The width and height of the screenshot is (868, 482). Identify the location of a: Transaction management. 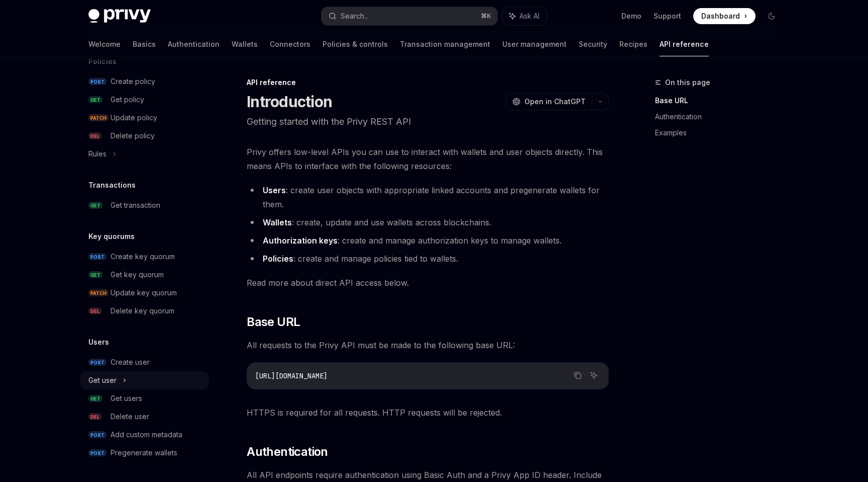
(445, 44).